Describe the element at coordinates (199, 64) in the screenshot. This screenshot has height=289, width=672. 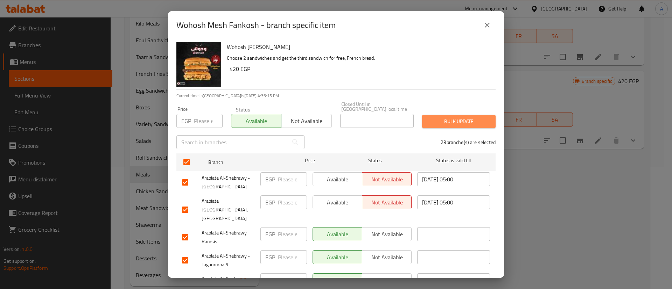
I see `img: Wohosh Mesh Fankosh` at that location.